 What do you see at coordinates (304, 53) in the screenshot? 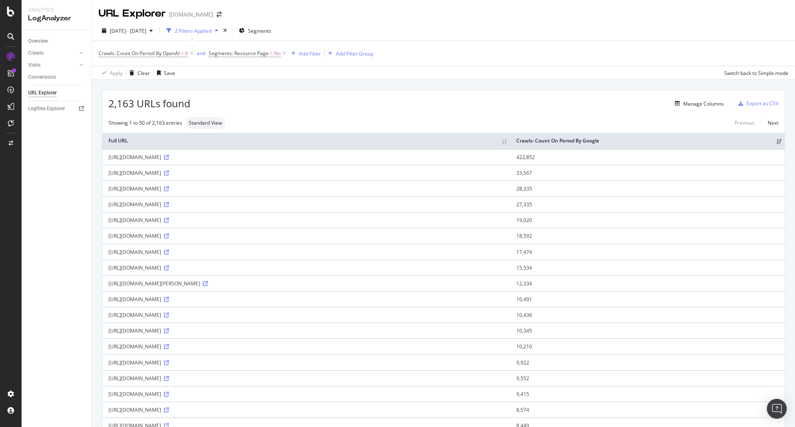
I see `button: Add Filter` at bounding box center [304, 53].